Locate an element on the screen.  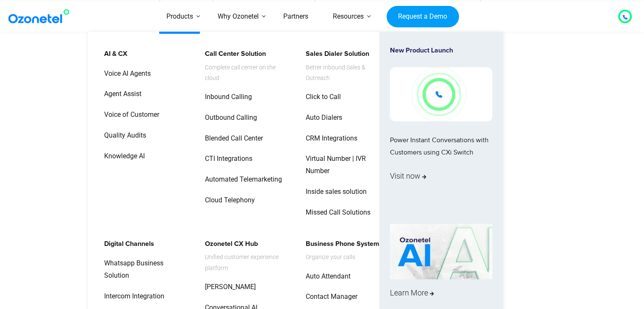
a: Voice AI Agents is located at coordinates (125, 73).